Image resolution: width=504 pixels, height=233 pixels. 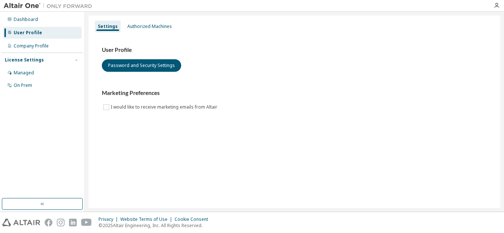 What do you see at coordinates (73, 223) in the screenshot?
I see `img: linkedin.svg` at bounding box center [73, 223].